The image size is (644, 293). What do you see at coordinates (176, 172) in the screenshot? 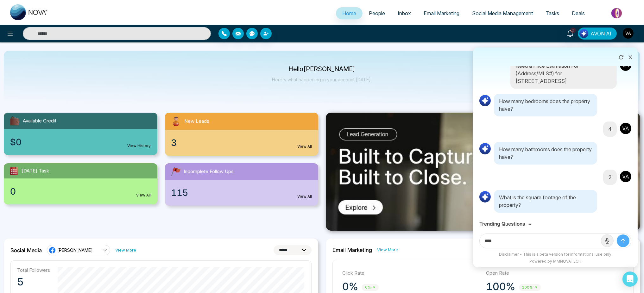
I see `img: followUps.svg` at bounding box center [176, 172].